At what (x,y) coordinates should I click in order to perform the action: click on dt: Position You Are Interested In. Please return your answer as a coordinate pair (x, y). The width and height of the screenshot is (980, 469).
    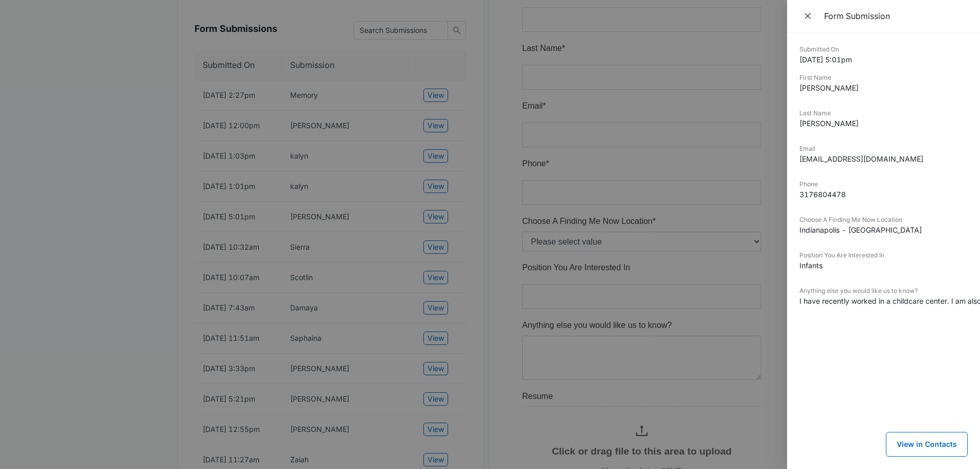
    Looking at the image, I should click on (883, 255).